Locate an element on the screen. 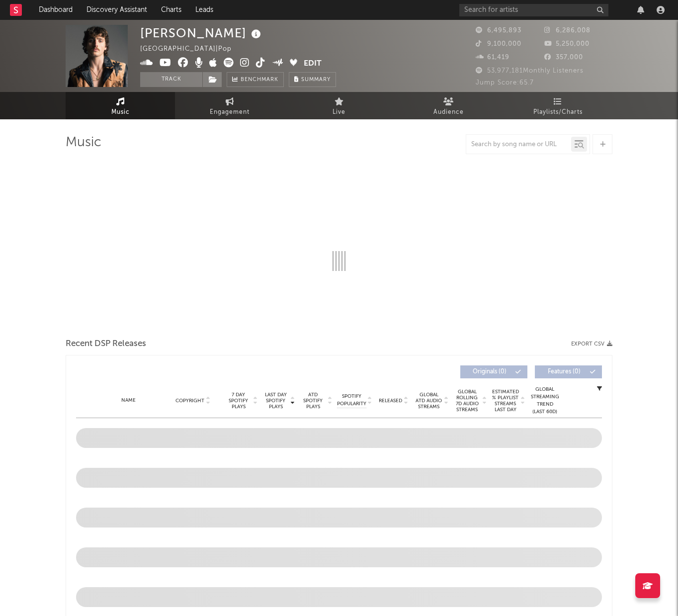 Image resolution: width=678 pixels, height=616 pixels. span: 5,250,000 is located at coordinates (567, 44).